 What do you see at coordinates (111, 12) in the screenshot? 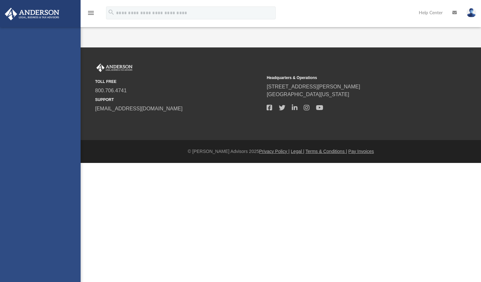
I see `i: search` at bounding box center [111, 12].